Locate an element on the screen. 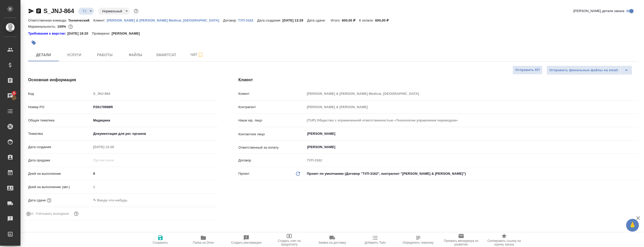  button: Скопировать ссылку для ЯМессенджера is located at coordinates (31, 11).